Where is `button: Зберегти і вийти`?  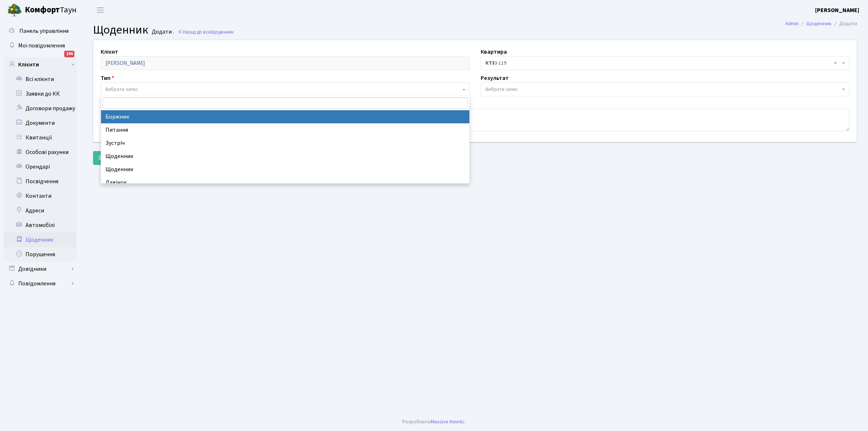
button: Зберегти і вийти is located at coordinates (125, 158).